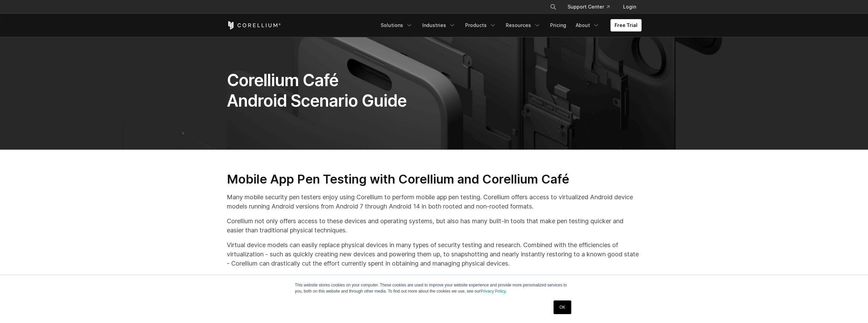 This screenshot has height=323, width=868. What do you see at coordinates (481, 25) in the screenshot?
I see `a: Products` at bounding box center [481, 25].